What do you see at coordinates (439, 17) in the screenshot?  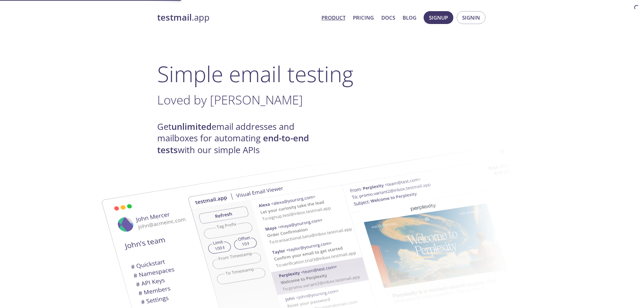 I see `button: Signup` at bounding box center [439, 17].